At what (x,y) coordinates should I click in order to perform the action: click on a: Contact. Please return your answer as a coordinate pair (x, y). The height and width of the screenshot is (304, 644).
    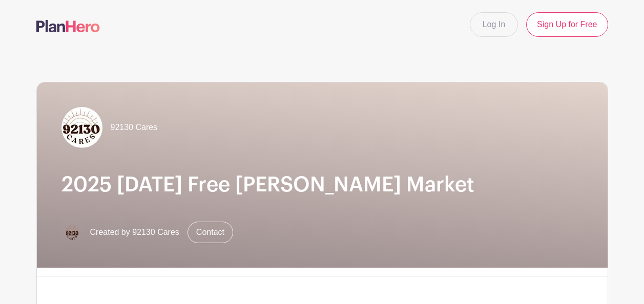
    Looking at the image, I should click on (210, 232).